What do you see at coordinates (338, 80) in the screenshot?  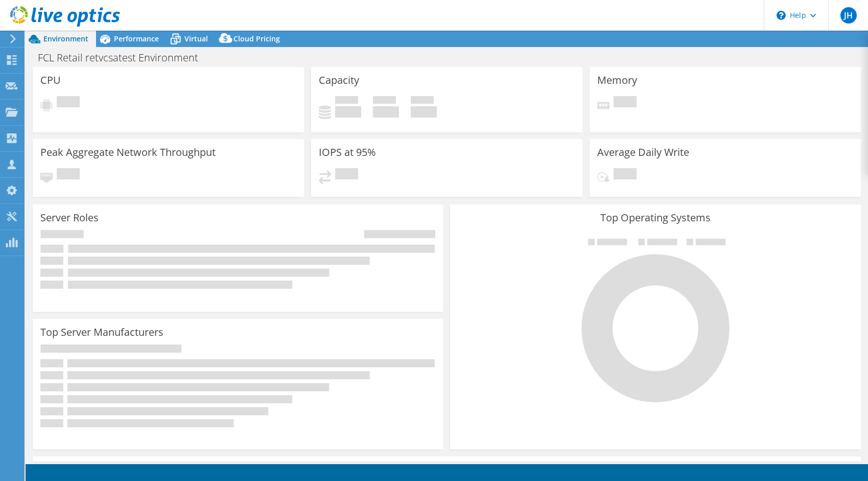 I see `h3: Capacity` at bounding box center [338, 80].